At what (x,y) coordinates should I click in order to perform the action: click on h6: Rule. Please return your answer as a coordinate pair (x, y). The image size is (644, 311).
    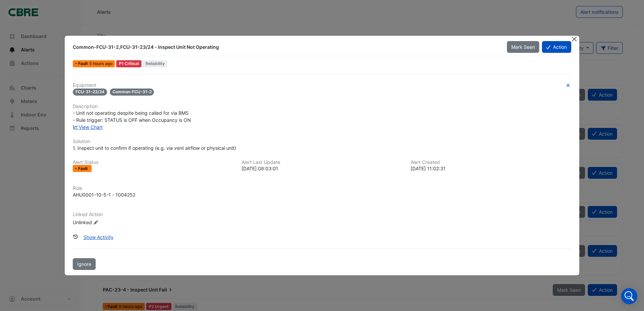
    Looking at the image, I should click on (322, 188).